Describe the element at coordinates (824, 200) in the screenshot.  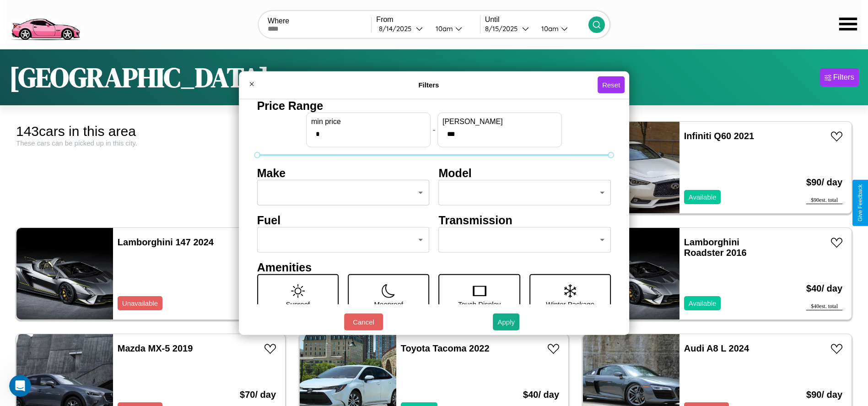
I see `div: $ 90 est. total` at that location.